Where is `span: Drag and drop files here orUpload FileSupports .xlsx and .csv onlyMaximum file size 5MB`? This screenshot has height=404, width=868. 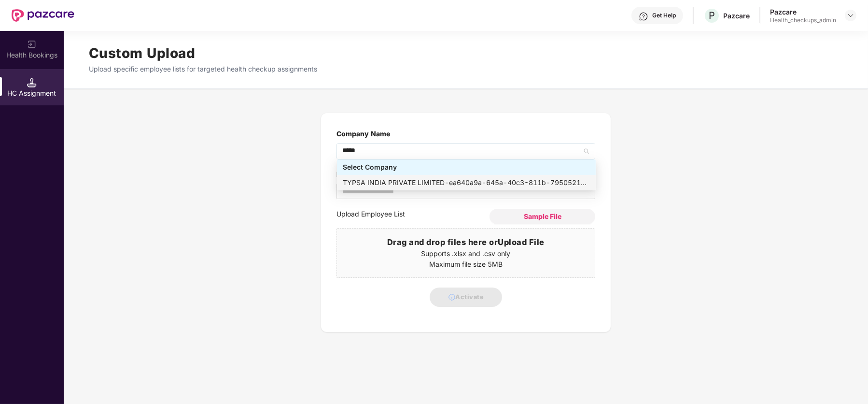
span: Drag and drop files here orUpload FileSupports .xlsx and .csv onlyMaximum file size 5MB is located at coordinates (466, 253).